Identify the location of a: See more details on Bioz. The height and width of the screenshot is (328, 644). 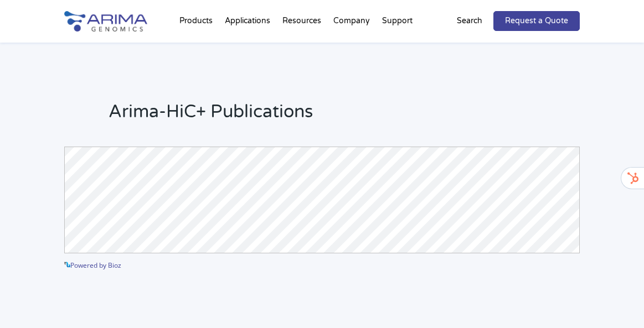
(542, 265).